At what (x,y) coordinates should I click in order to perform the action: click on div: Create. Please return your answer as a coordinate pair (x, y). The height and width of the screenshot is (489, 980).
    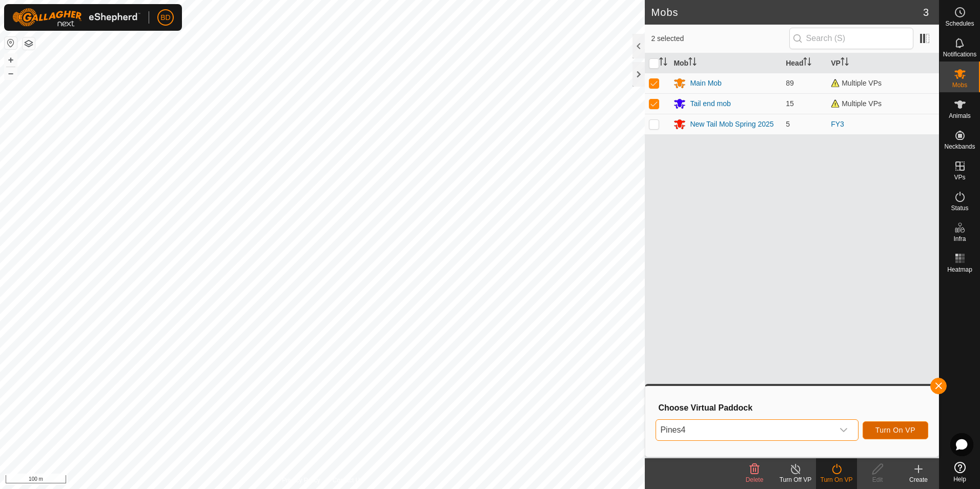
    Looking at the image, I should click on (918, 480).